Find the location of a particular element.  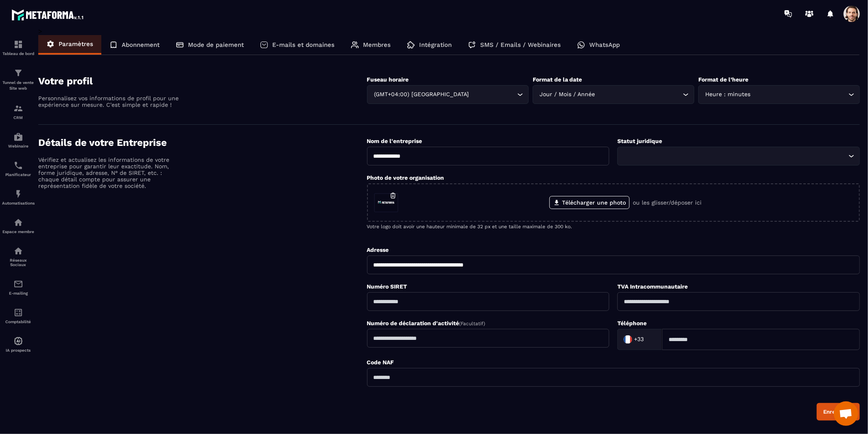

a: automationsautomationsAutomatisations is located at coordinates (19, 197).